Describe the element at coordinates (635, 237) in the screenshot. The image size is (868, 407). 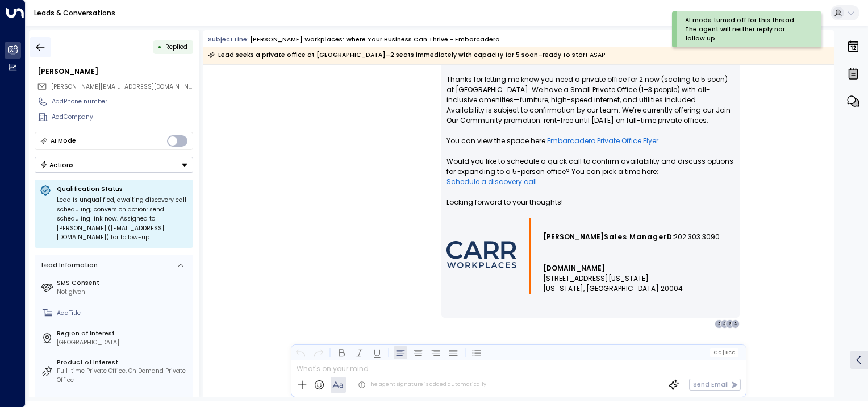
I see `span: Sales Manager` at that location.